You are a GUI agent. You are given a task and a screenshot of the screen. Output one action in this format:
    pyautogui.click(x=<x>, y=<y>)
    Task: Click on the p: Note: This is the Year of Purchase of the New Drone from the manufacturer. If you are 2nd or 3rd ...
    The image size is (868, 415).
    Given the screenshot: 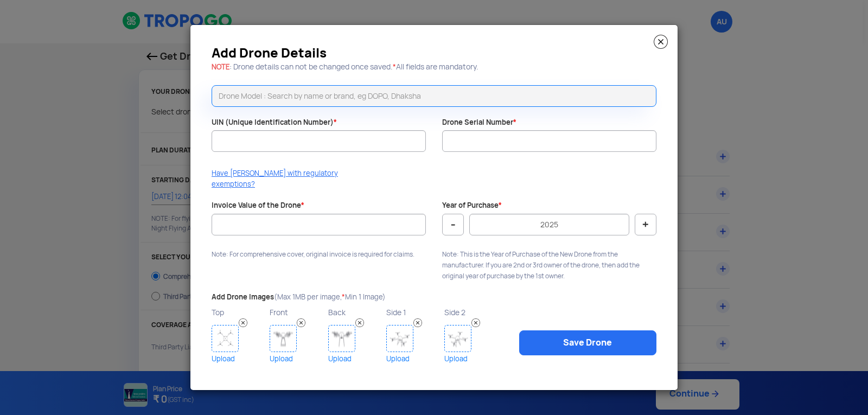 What is the action you would take?
    pyautogui.click(x=549, y=265)
    